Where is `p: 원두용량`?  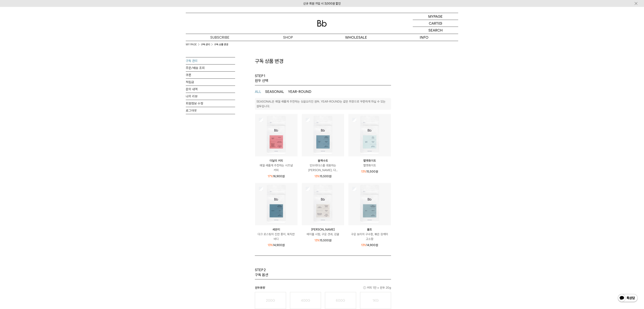 p: 원두용량 is located at coordinates (323, 289).